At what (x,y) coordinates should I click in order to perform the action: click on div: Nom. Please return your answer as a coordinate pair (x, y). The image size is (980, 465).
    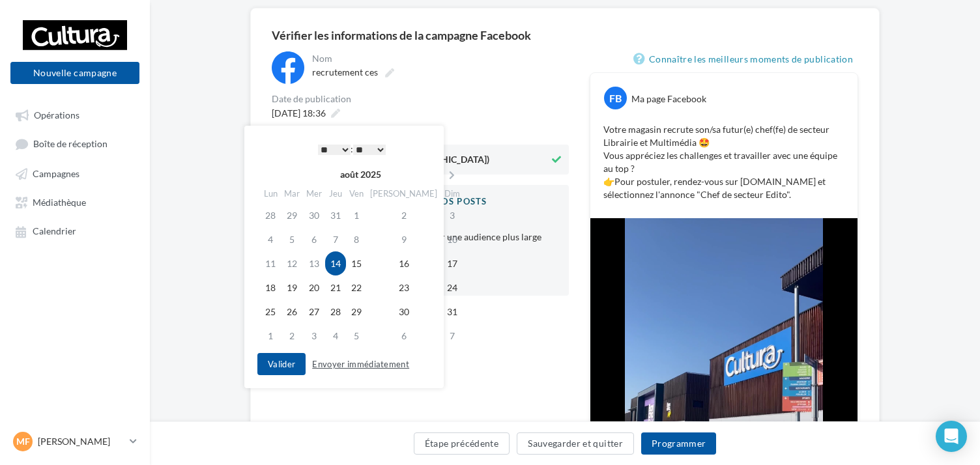
    Looking at the image, I should click on (439, 59).